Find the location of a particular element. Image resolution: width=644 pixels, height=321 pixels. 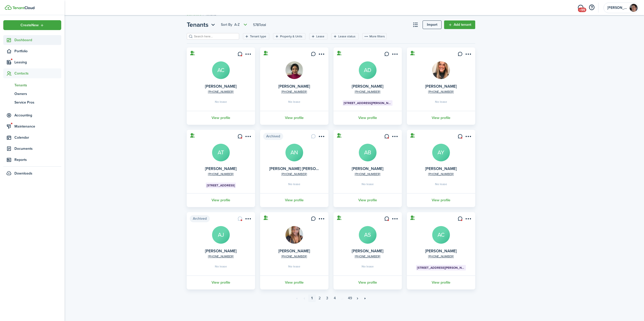

img: Adetayo Adeyemi is located at coordinates (294, 235).